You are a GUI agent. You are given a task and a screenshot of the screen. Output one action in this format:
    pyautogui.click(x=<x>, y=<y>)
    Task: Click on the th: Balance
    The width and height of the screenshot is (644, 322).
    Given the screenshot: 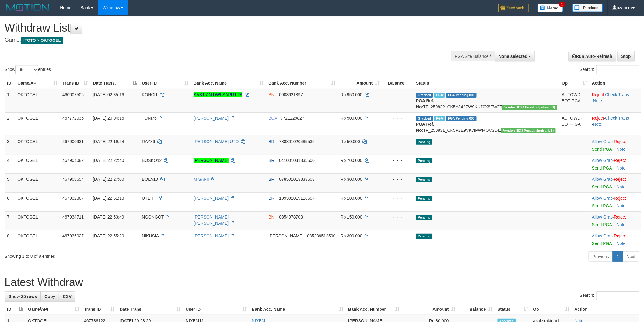 What is the action you would take?
    pyautogui.click(x=398, y=83)
    